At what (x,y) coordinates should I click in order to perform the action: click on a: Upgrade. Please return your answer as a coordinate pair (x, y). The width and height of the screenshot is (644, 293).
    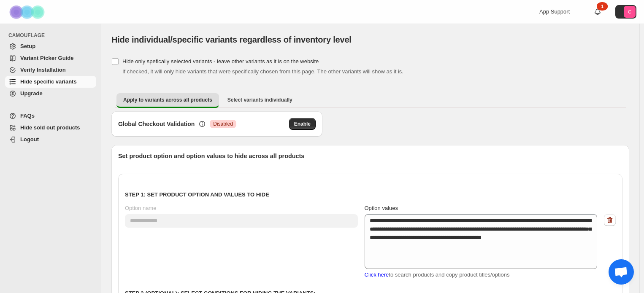
    Looking at the image, I should click on (51, 94).